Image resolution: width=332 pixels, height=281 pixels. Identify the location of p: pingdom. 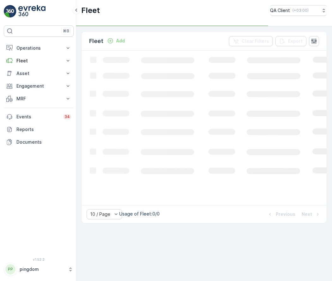
(42, 269).